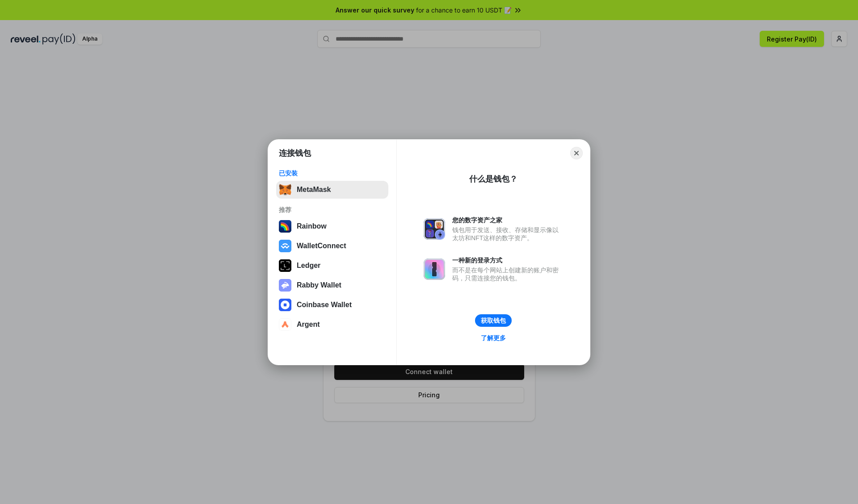 The height and width of the screenshot is (504, 858). What do you see at coordinates (332, 285) in the screenshot?
I see `button: Rabby Wallet` at bounding box center [332, 285].